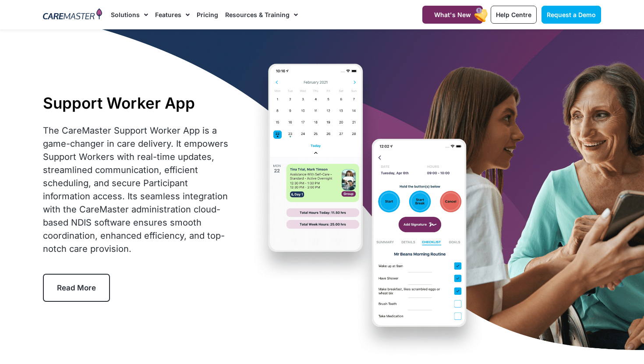  What do you see at coordinates (571, 14) in the screenshot?
I see `a: Request a Demo` at bounding box center [571, 14].